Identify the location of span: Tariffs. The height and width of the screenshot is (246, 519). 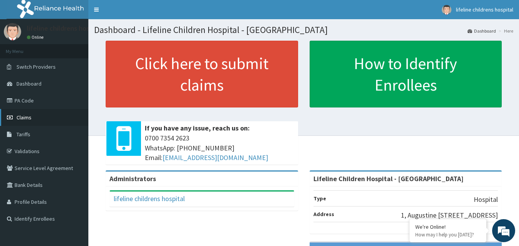
(23, 134).